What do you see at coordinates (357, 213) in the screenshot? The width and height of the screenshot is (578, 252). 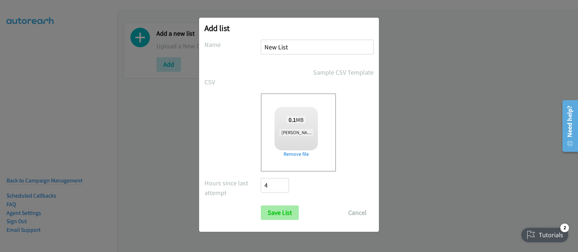 I see `button: Cancel` at bounding box center [357, 213].